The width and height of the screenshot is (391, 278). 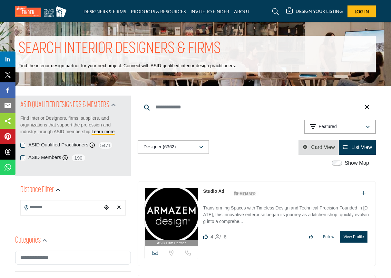 I want to click on p: Studio Ad, so click(x=214, y=191).